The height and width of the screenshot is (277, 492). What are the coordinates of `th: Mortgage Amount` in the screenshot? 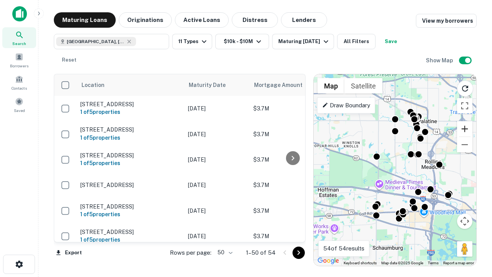 It's located at (292, 85).